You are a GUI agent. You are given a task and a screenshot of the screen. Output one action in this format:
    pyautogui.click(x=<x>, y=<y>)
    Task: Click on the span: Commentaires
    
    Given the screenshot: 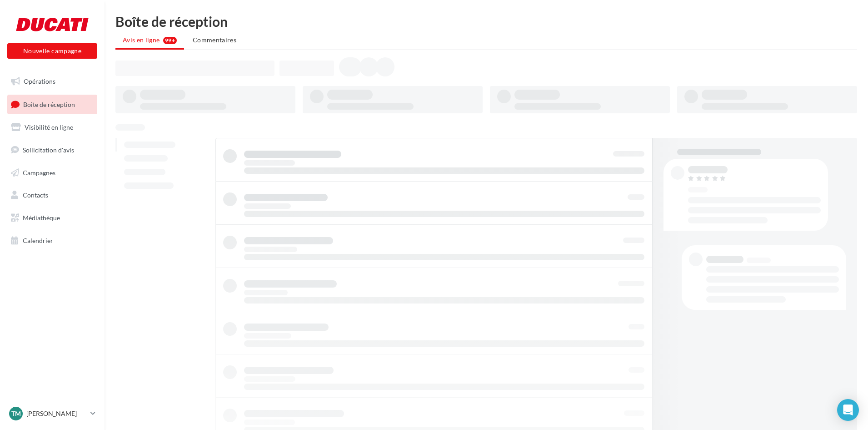 What is the action you would take?
    pyautogui.click(x=214, y=40)
    